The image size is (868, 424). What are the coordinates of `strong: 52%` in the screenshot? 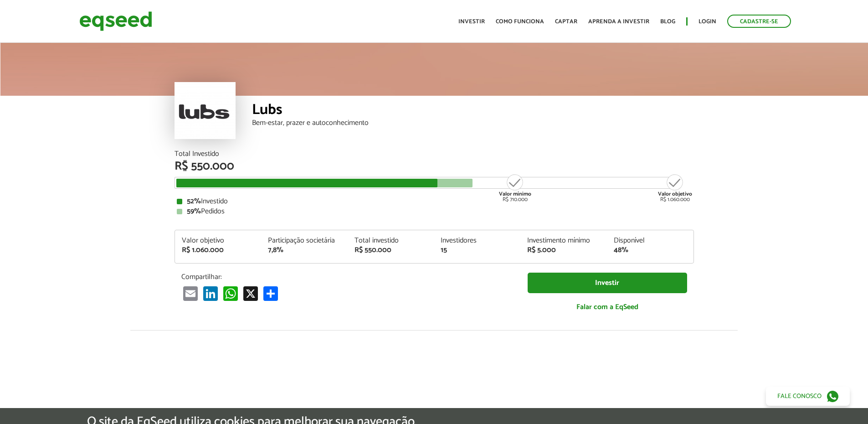 It's located at (194, 201).